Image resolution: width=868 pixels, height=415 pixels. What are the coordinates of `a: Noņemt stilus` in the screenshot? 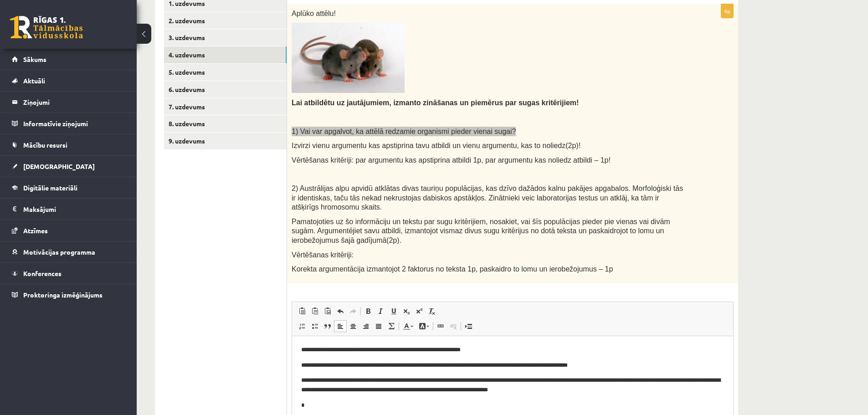 It's located at (432, 311).